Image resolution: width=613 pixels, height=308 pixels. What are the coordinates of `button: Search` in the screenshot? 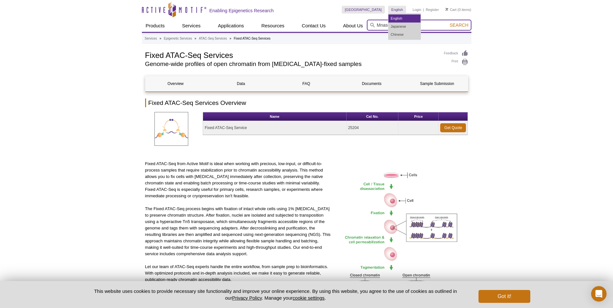 It's located at (459, 25).